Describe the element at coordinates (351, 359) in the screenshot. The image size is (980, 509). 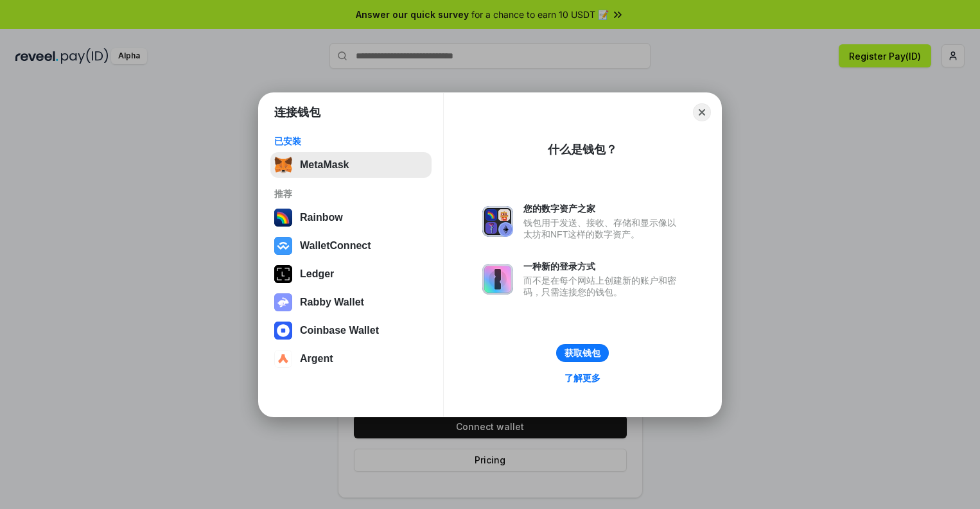
I see `button: Argent` at that location.